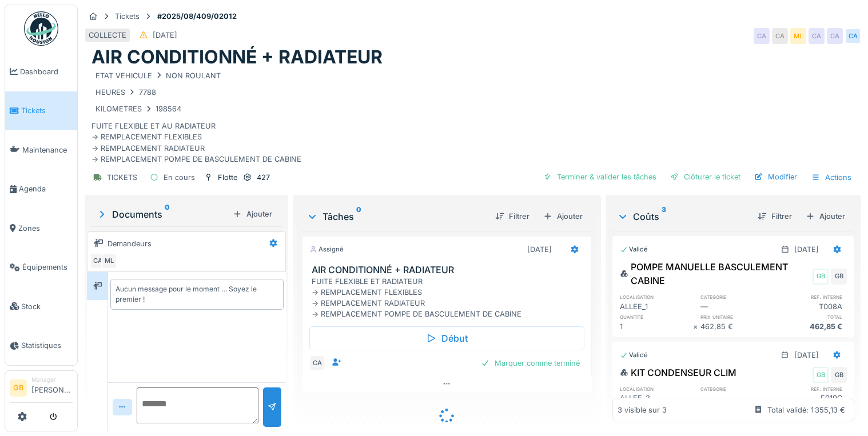  What do you see at coordinates (656, 326) in the screenshot?
I see `div: 1` at bounding box center [656, 326].